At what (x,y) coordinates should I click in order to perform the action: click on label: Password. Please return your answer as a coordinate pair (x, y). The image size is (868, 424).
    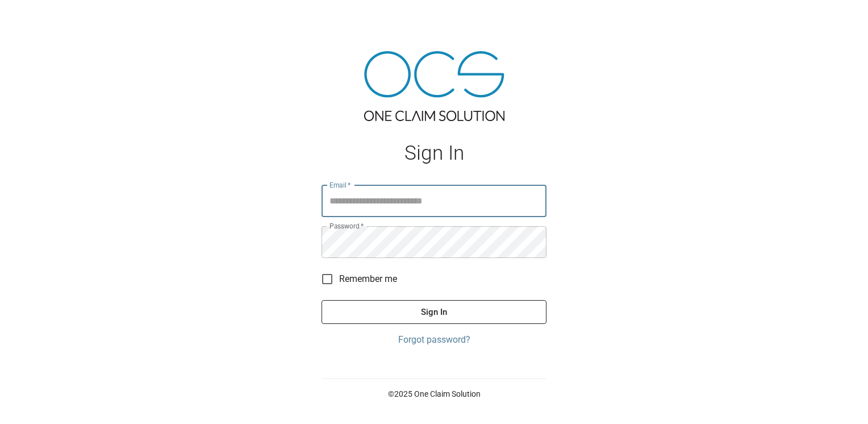
    Looking at the image, I should click on (347, 226).